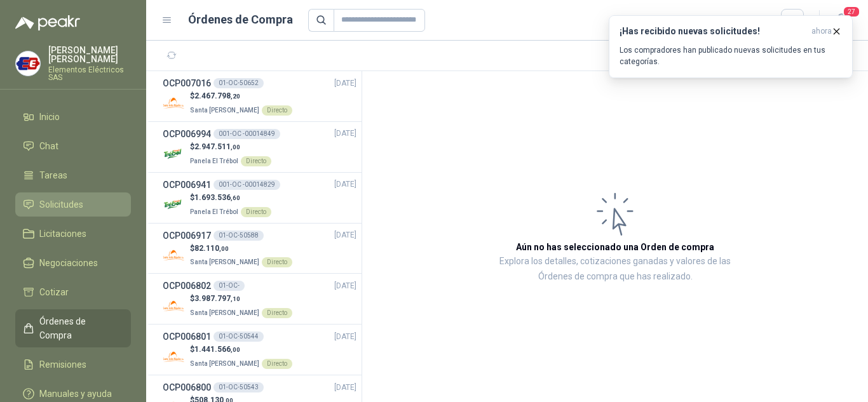 The width and height of the screenshot is (868, 402). I want to click on span: 27, so click(852, 12).